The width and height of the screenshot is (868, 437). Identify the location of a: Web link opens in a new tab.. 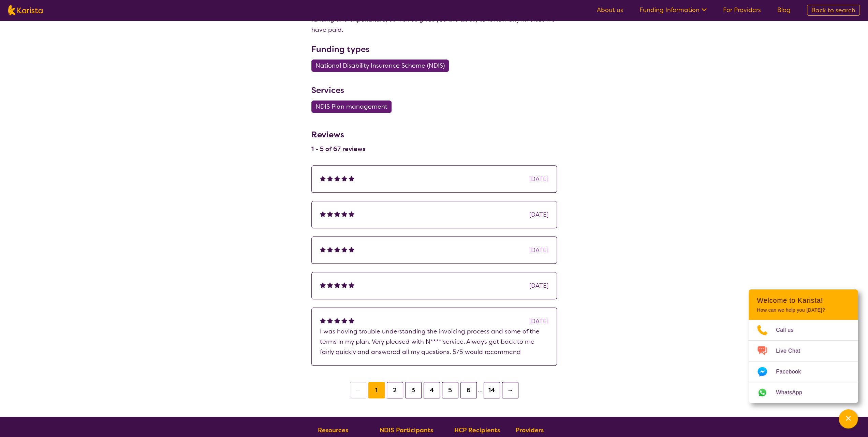
(803, 393).